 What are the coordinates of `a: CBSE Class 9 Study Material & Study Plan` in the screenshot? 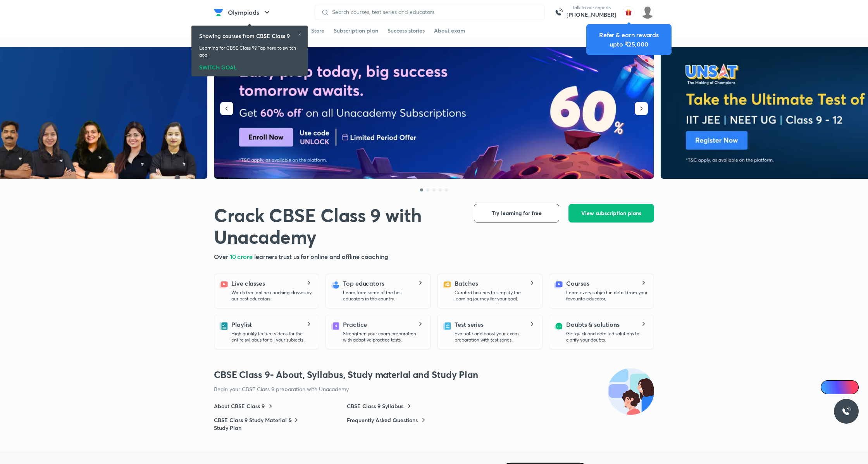 It's located at (257, 424).